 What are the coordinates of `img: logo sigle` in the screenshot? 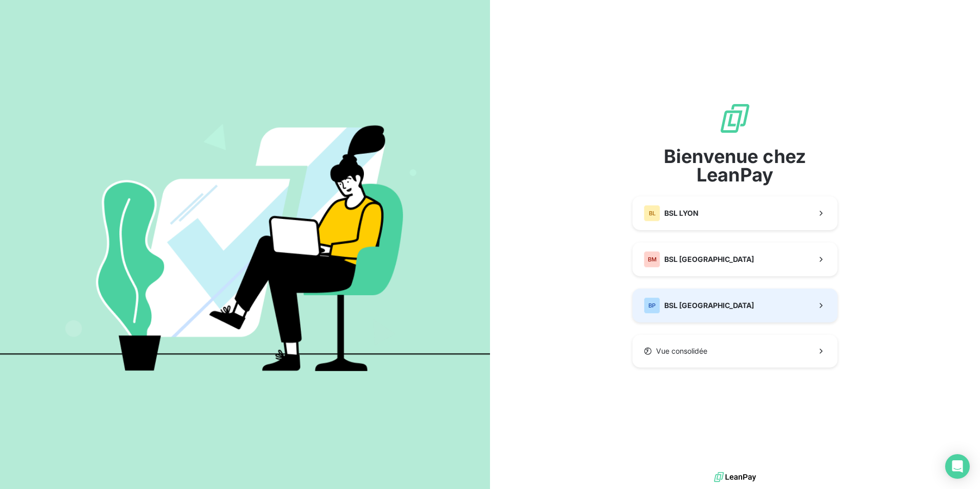 It's located at (735, 118).